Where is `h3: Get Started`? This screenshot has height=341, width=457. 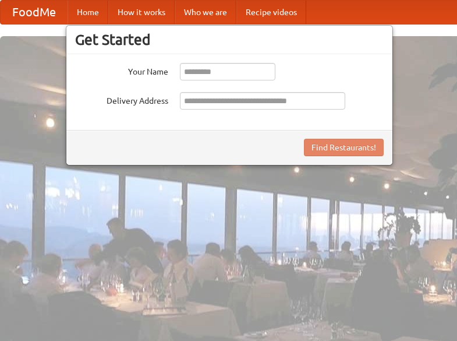
h3: Get Started is located at coordinates (229, 40).